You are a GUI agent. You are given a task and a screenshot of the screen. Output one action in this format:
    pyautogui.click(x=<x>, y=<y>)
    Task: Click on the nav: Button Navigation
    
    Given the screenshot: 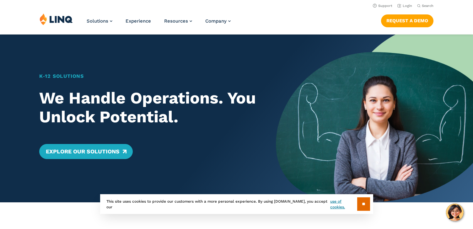 What is the action you would take?
    pyautogui.click(x=407, y=20)
    